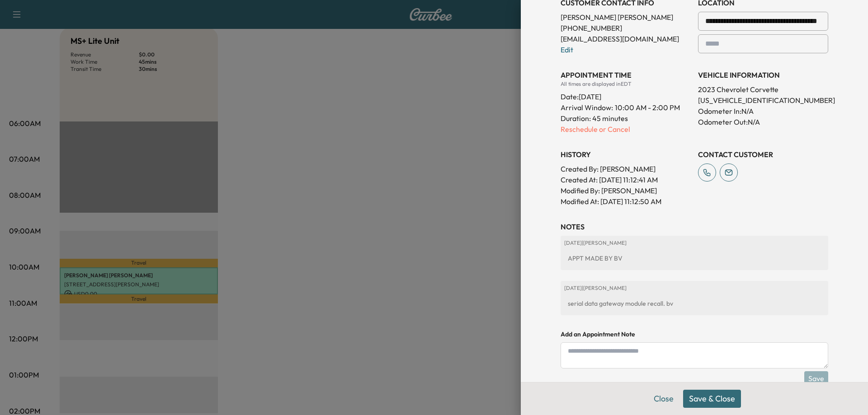 This screenshot has height=415, width=868. I want to click on h3: CONTACT CUSTOMER, so click(763, 155).